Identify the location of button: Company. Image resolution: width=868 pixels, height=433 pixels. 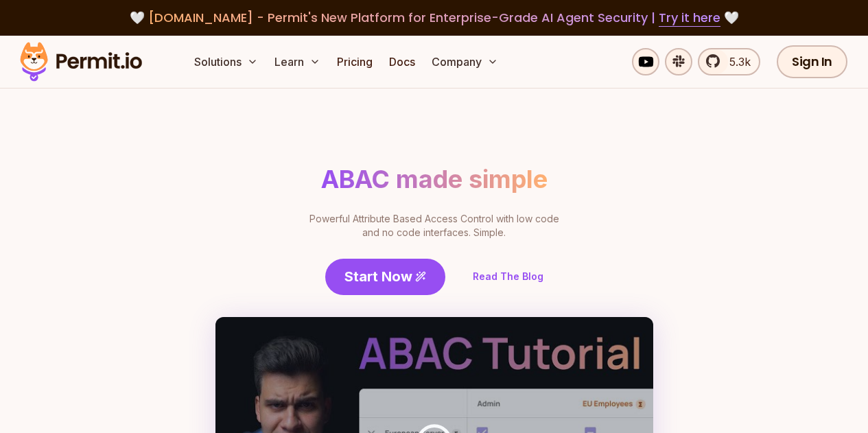
(464, 62).